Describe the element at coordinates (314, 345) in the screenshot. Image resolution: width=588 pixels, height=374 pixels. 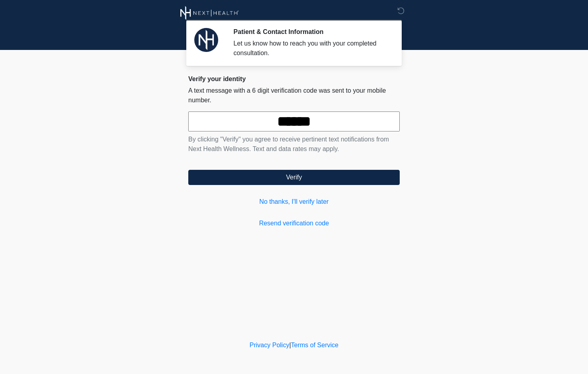
I see `a: Terms of Service` at that location.